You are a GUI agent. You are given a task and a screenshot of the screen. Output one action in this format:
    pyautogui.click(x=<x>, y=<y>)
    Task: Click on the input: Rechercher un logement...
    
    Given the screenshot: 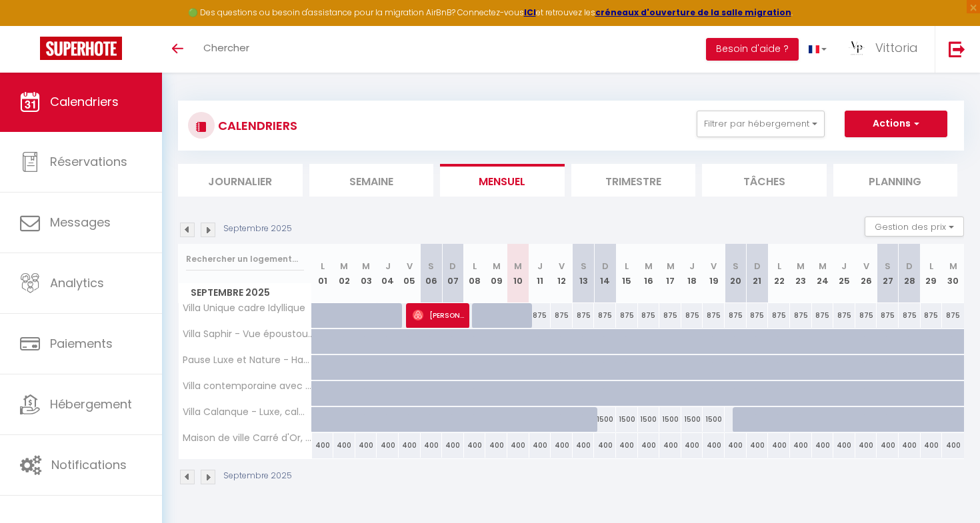 What is the action you would take?
    pyautogui.click(x=244, y=259)
    